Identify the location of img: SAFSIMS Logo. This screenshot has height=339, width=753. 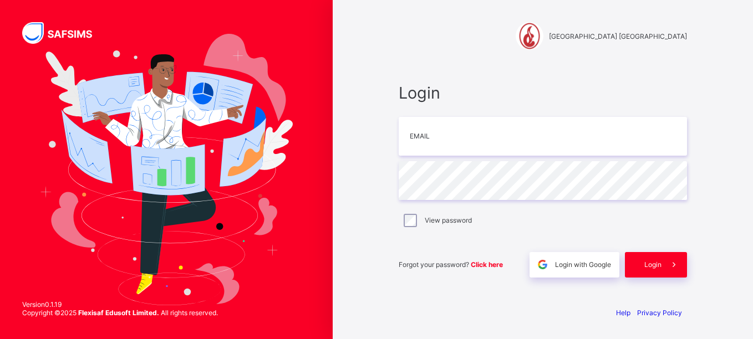
(64, 33).